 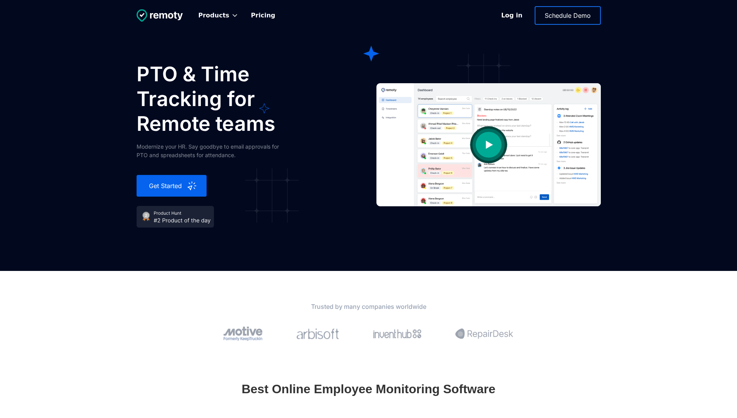 What do you see at coordinates (568, 15) in the screenshot?
I see `a: Schedule Demo` at bounding box center [568, 15].